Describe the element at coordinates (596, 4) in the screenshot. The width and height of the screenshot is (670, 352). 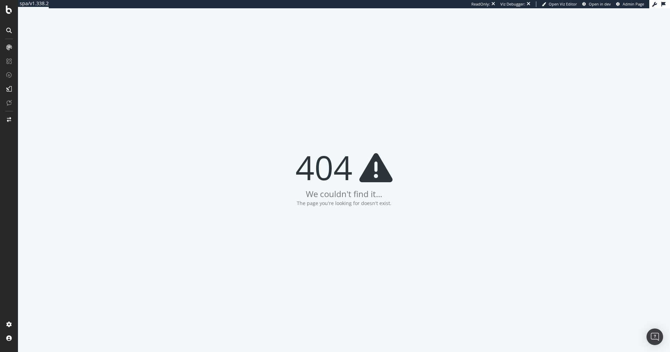
I see `a: Open in dev` at that location.